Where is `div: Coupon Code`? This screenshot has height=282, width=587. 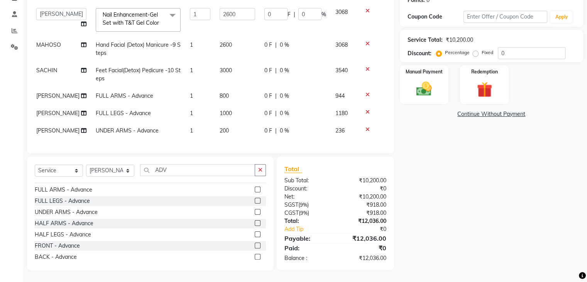
div: Coupon Code is located at coordinates (435, 17).